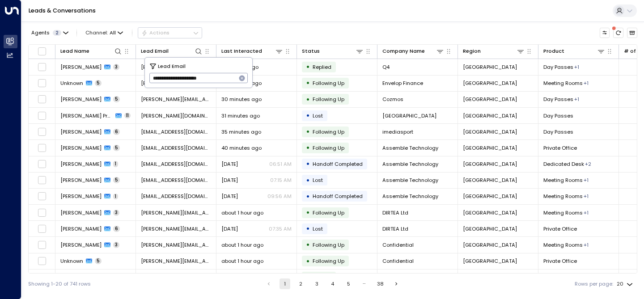 The width and height of the screenshot is (644, 299). What do you see at coordinates (576, 99) in the screenshot?
I see `div: Hot desking` at bounding box center [576, 99].